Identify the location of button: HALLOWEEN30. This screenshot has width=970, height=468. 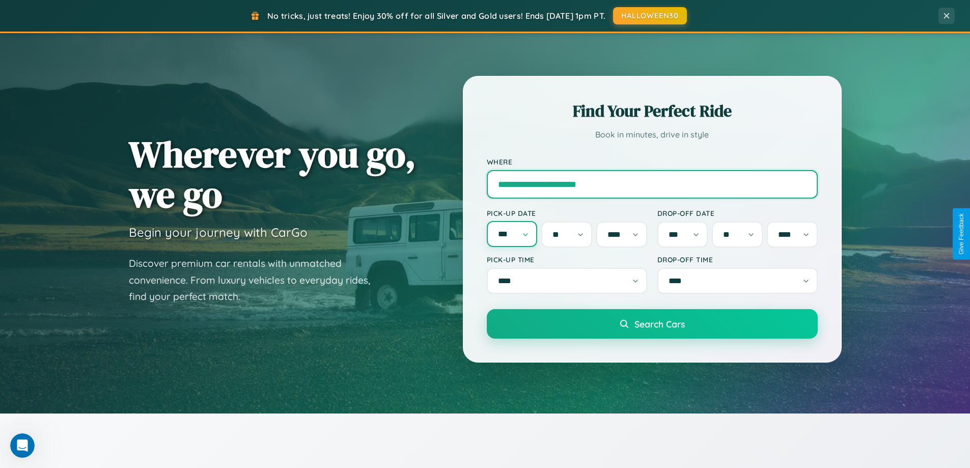
(650, 16).